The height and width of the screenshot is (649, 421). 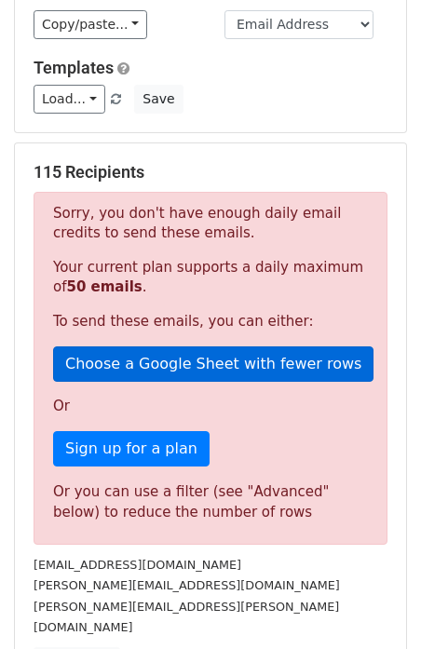 I want to click on strong: 50 emails, so click(x=103, y=287).